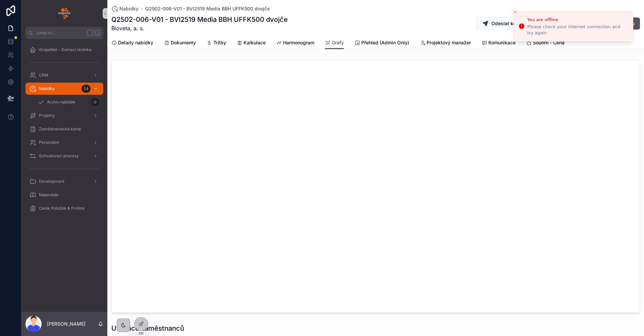 The height and width of the screenshot is (336, 644). Describe the element at coordinates (295, 44) in the screenshot. I see `a: Harmonogram` at that location.